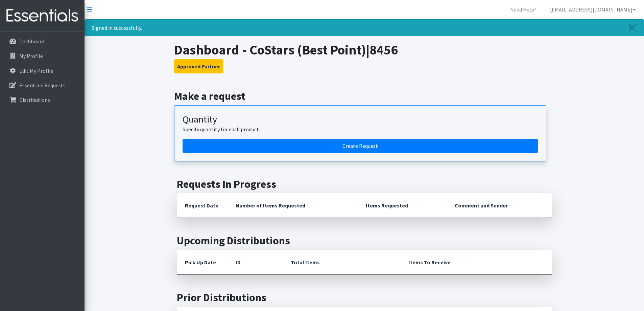 Image resolution: width=644 pixels, height=311 pixels. What do you see at coordinates (202, 262) in the screenshot?
I see `th: Pick Up Date` at bounding box center [202, 262].